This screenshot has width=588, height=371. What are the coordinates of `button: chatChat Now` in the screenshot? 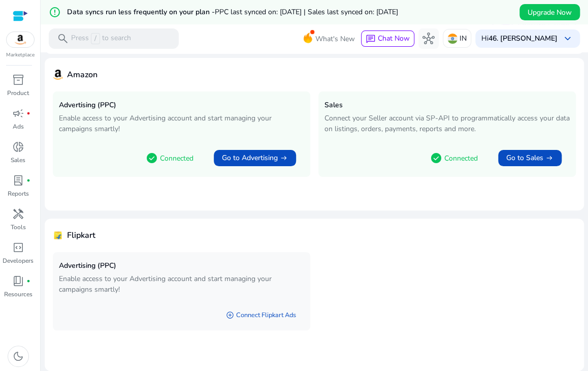 It's located at (387, 39).